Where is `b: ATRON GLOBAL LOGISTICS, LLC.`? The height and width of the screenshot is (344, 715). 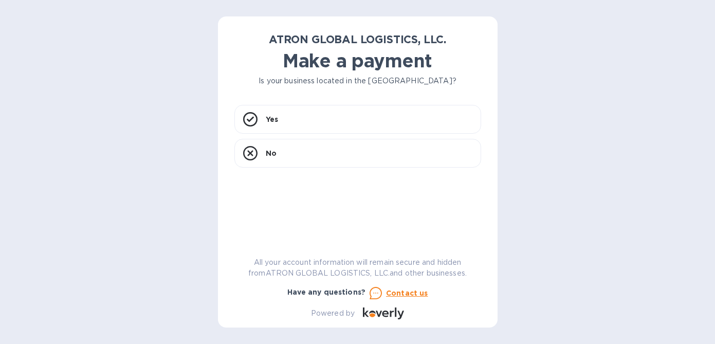
b: ATRON GLOBAL LOGISTICS, LLC. is located at coordinates (357, 39).